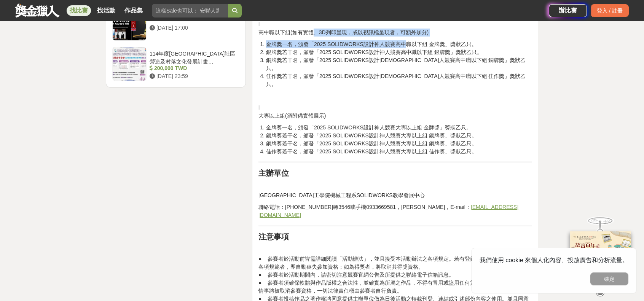  I want to click on a: 辦比賽, so click(568, 11).